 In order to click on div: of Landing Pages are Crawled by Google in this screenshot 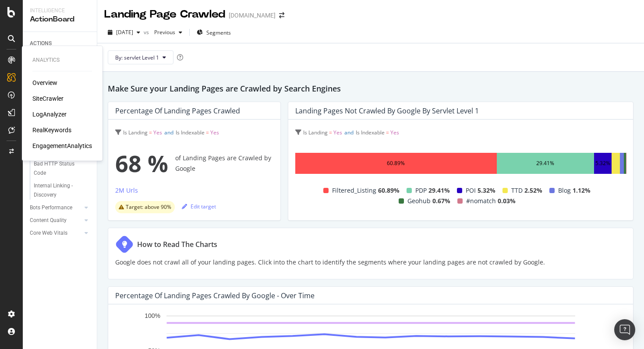, I will do `click(194, 164)`.